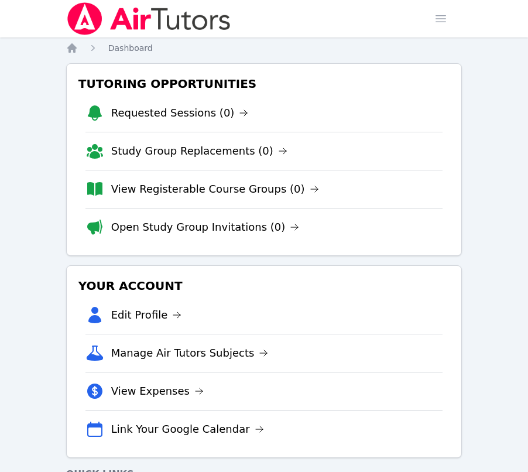  I want to click on img: Air Tutors, so click(149, 19).